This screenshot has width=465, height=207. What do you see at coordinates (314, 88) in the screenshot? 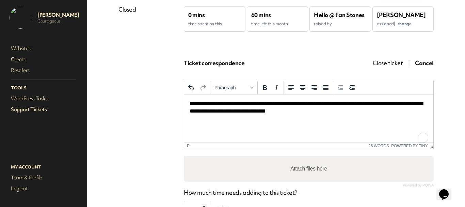
I see `button: Align right` at bounding box center [314, 88].